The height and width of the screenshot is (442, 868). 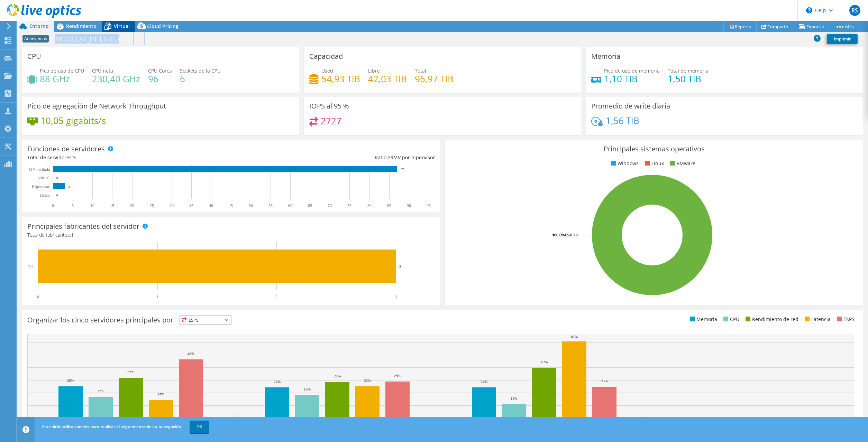 I want to click on span: Cloud Pricing, so click(x=163, y=26).